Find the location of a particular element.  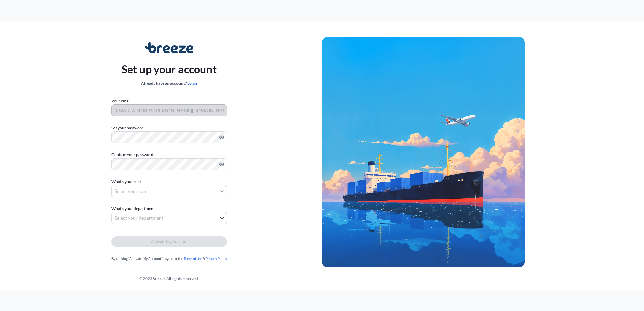

input: Your email address is located at coordinates (169, 110).